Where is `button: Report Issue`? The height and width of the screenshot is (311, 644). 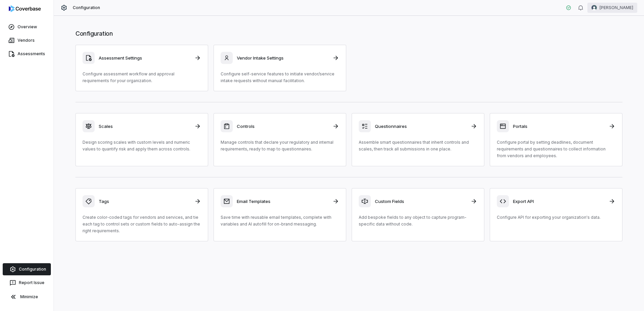
button: Report Issue is located at coordinates (27, 283).